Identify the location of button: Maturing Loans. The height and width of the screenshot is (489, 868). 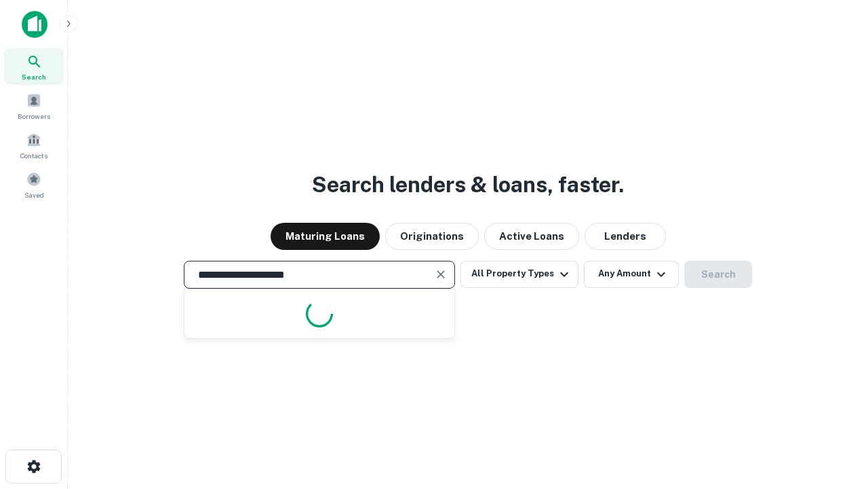
(325, 236).